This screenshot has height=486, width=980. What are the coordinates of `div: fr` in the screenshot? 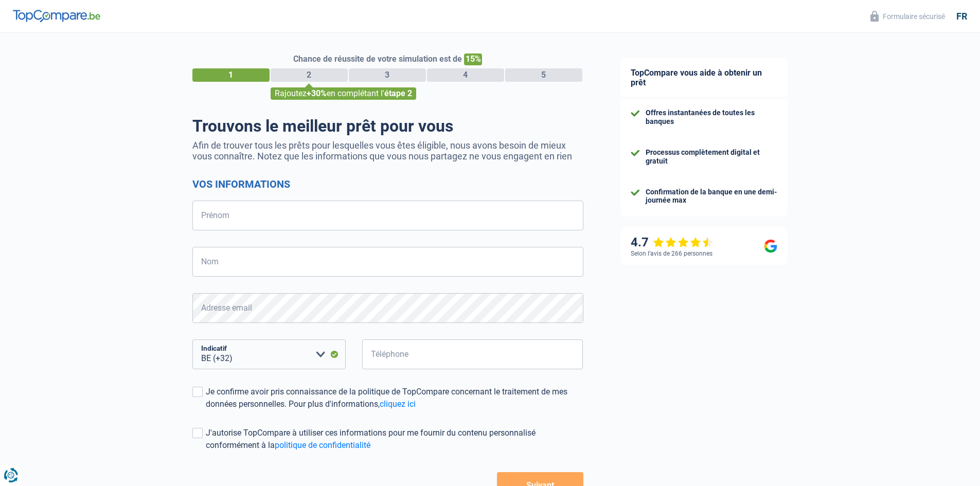 It's located at (961, 17).